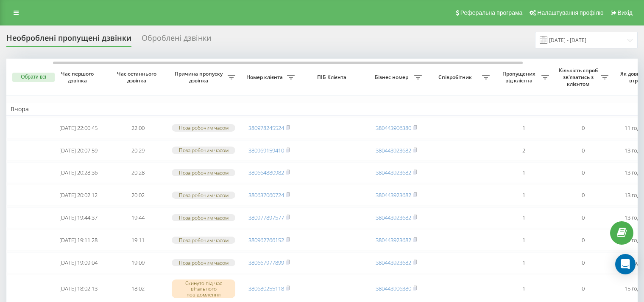 This screenshot has width=644, height=302. What do you see at coordinates (138, 195) in the screenshot?
I see `td: 20:02` at bounding box center [138, 195].